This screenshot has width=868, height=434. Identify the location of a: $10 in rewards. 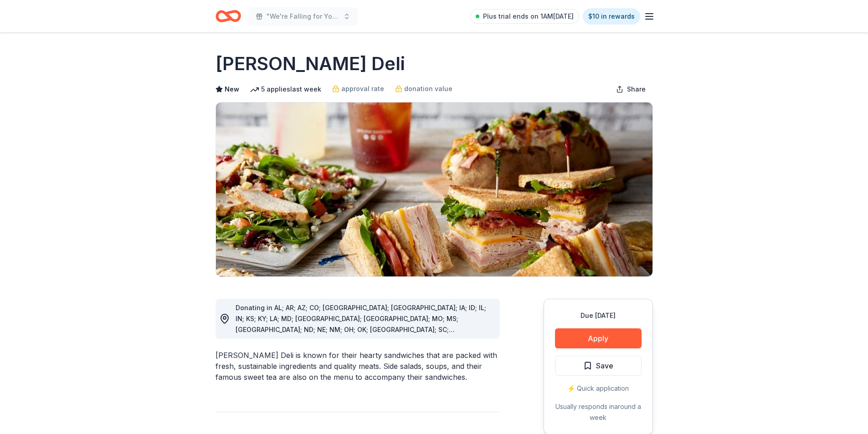
(612, 16).